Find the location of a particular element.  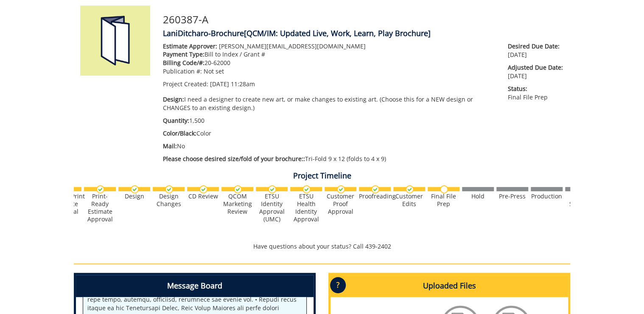

img: no is located at coordinates (444, 189).